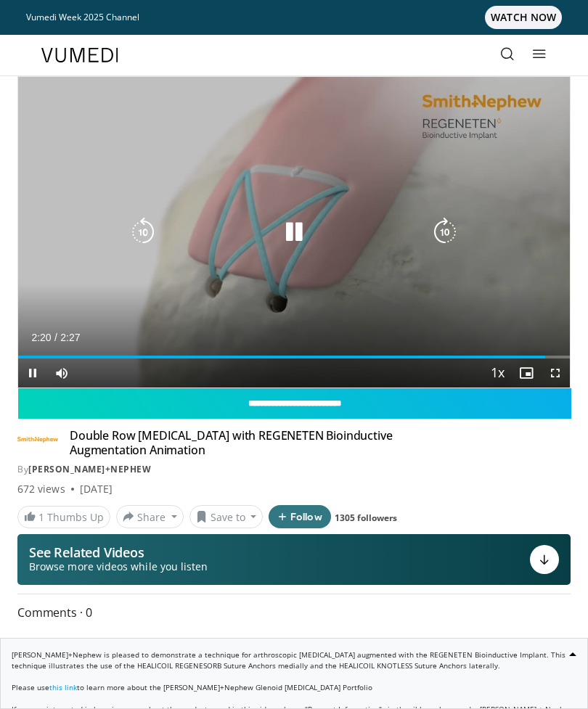 The image size is (588, 709). I want to click on button: Mute, so click(62, 373).